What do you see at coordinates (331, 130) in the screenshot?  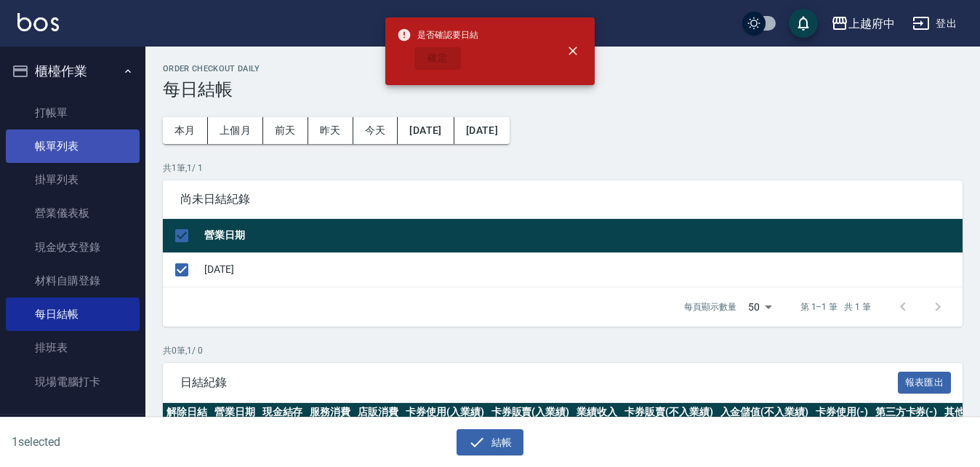 I see `button: 昨天` at bounding box center [331, 130].